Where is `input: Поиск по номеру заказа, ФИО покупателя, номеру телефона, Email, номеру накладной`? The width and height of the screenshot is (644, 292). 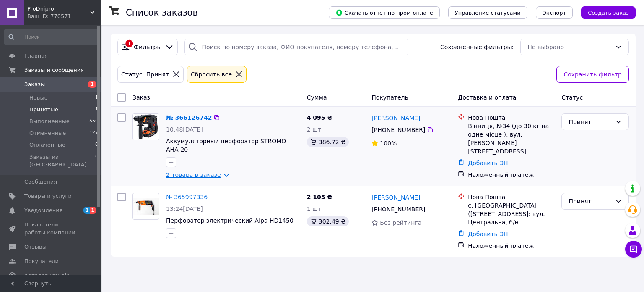 input: Поиск по номеру заказа, ФИО покупателя, номеру телефона, Email, номеру накладной is located at coordinates (296, 47).